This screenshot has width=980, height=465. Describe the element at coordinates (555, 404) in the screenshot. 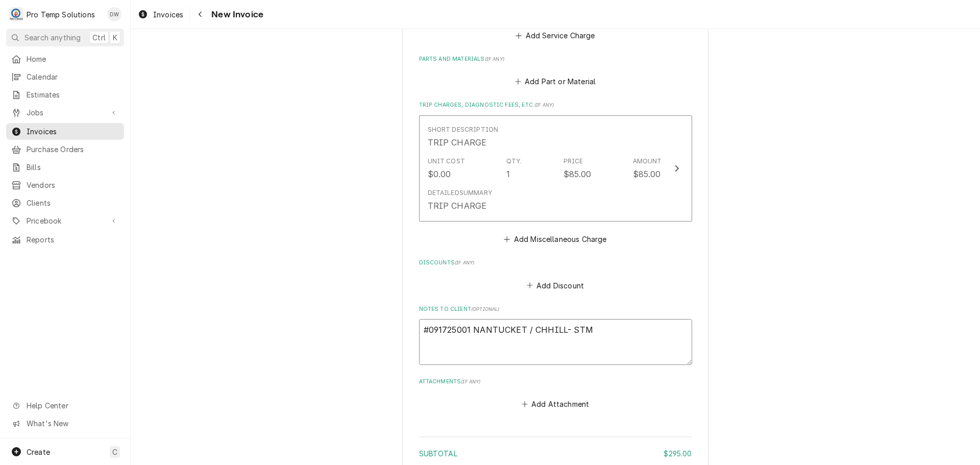

I see `button: Add Attachment` at that location.